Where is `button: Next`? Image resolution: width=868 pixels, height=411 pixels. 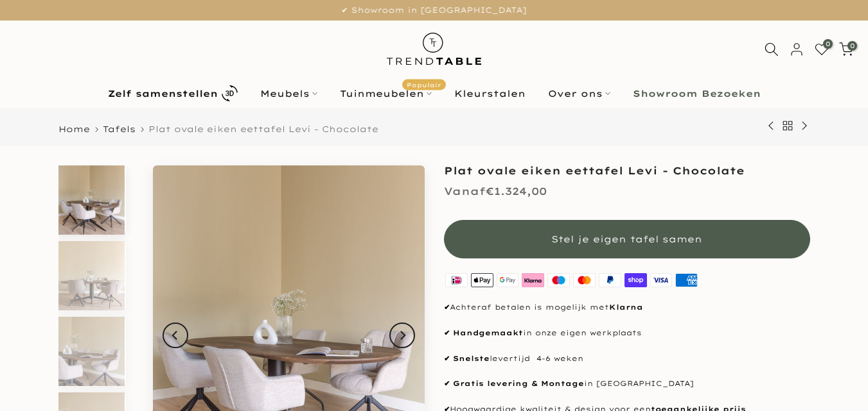
button: Next is located at coordinates (402, 335).